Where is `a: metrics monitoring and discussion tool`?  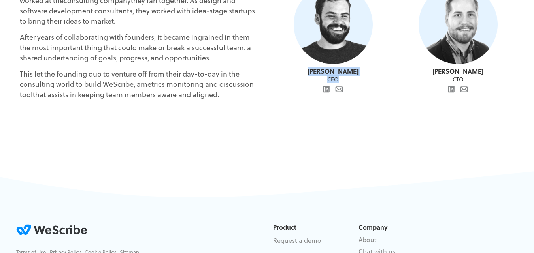
a: metrics monitoring and discussion tool is located at coordinates (137, 89).